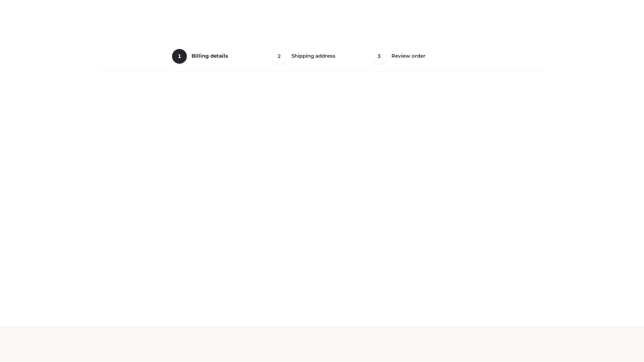 The image size is (644, 362). I want to click on span: 2, so click(279, 56).